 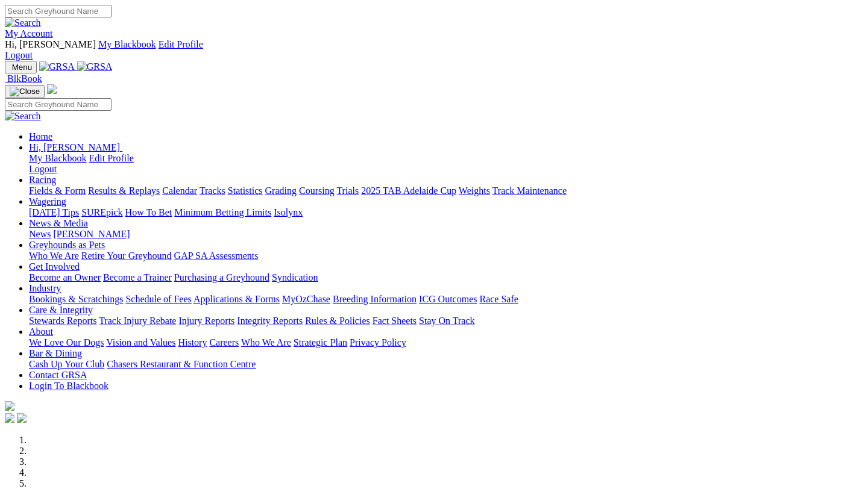 What do you see at coordinates (320, 343) in the screenshot?
I see `a: Strategic Plan` at bounding box center [320, 343].